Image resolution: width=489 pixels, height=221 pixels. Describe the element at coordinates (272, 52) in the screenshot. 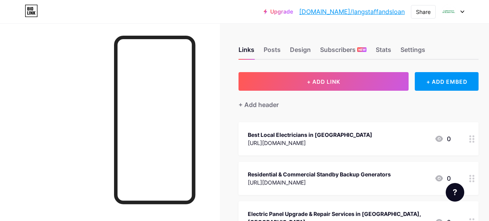

I see `div: Posts` at that location.